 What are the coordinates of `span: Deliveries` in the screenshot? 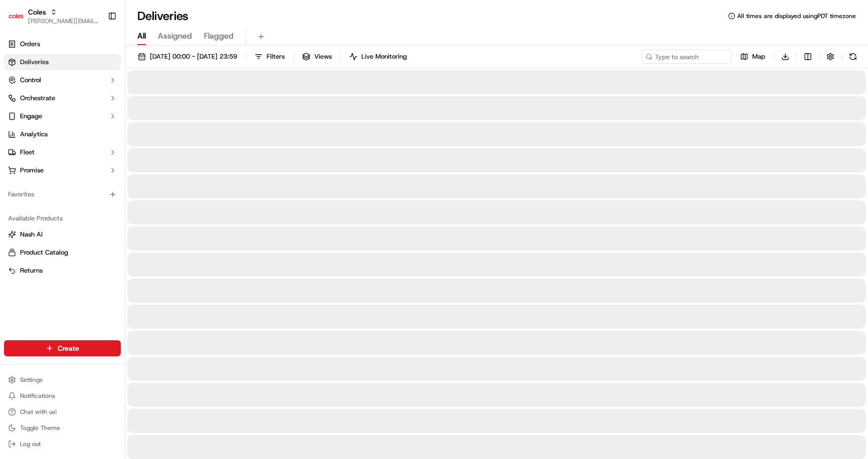 It's located at (34, 62).